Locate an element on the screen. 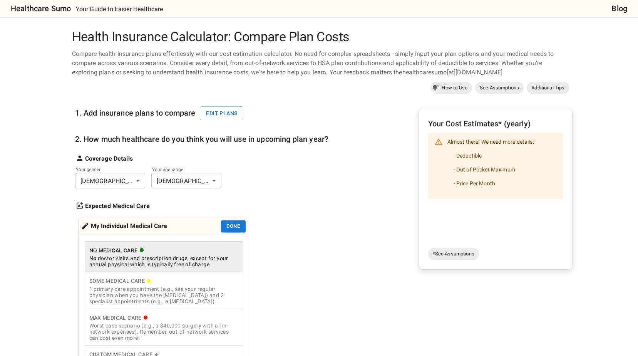  button: Edit plans is located at coordinates (221, 113).